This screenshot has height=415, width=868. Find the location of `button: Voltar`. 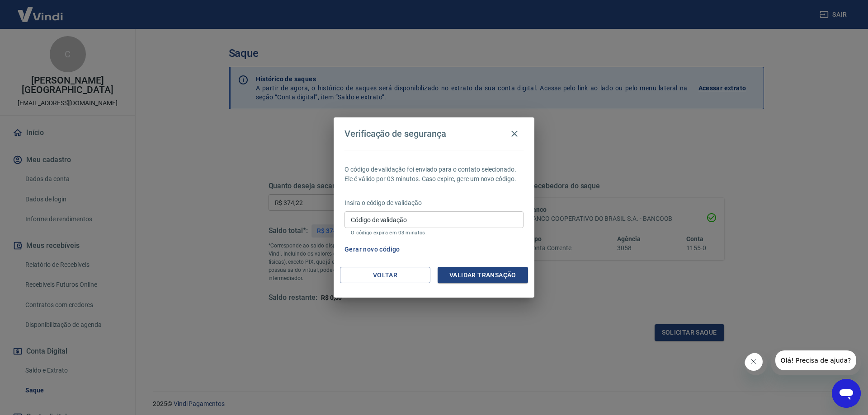

button: Voltar is located at coordinates (385, 275).